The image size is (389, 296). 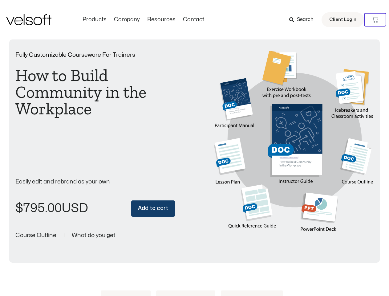 I want to click on img: Velsoft Training Materials, so click(x=29, y=19).